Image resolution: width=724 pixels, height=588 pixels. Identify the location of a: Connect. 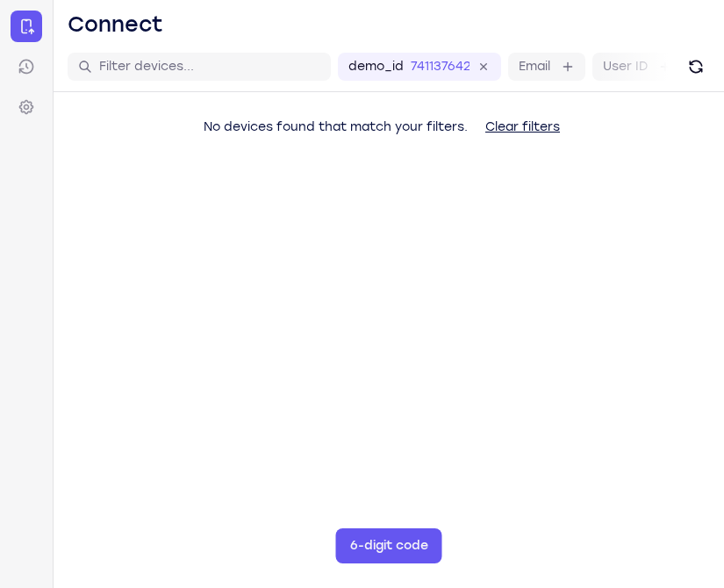
(26, 26).